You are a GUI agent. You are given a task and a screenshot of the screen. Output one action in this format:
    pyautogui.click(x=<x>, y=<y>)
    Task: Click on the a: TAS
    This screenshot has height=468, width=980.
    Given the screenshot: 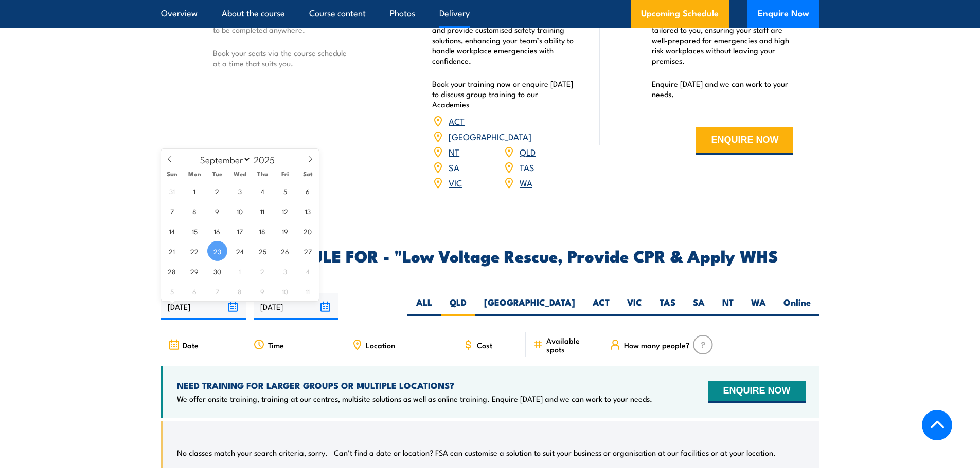 What is the action you would take?
    pyautogui.click(x=527, y=167)
    